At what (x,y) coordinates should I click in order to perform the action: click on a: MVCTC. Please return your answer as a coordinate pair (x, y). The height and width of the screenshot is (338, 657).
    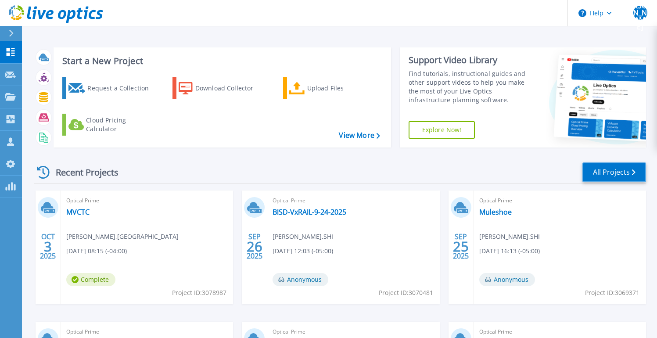
    Looking at the image, I should click on (78, 212).